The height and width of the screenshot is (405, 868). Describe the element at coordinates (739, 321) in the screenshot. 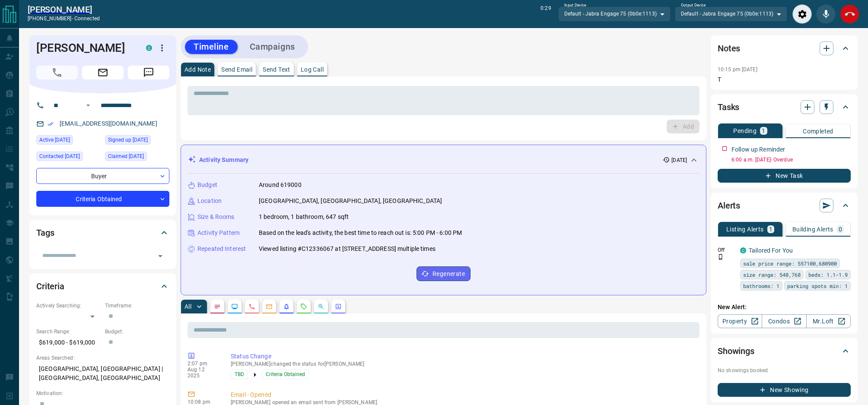

I see `a: Property` at that location.